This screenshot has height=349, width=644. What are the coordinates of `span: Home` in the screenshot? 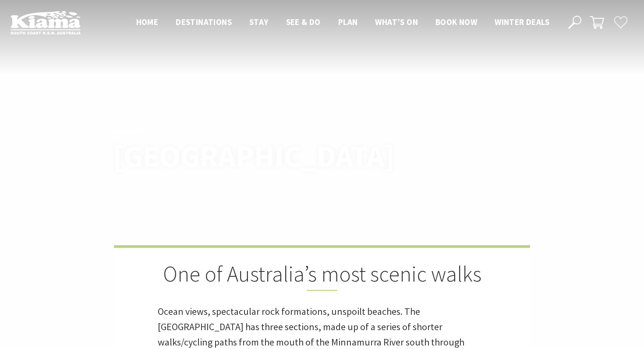 It's located at (147, 22).